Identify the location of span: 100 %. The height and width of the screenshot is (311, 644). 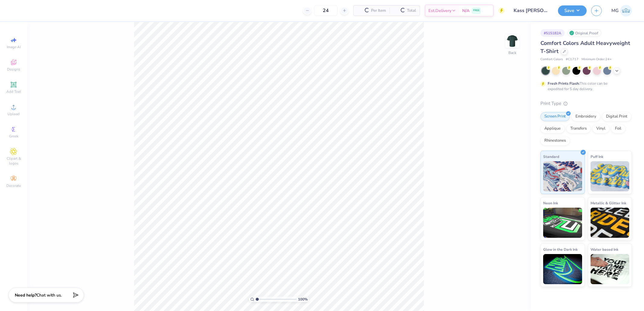
(303, 299).